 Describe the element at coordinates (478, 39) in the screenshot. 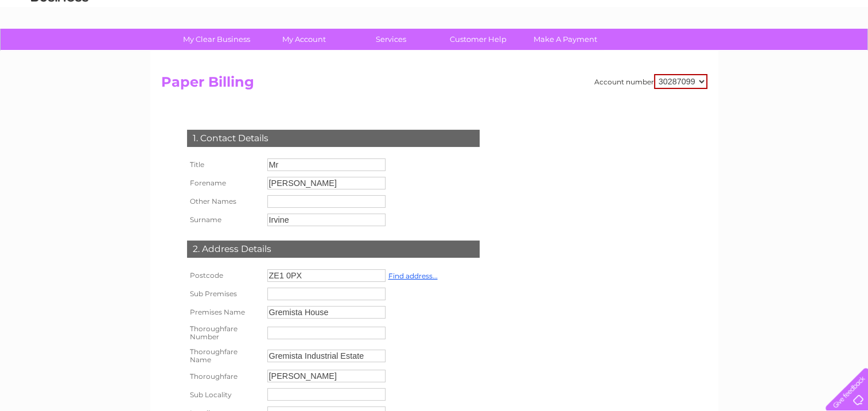

I see `a: Customer Help` at that location.